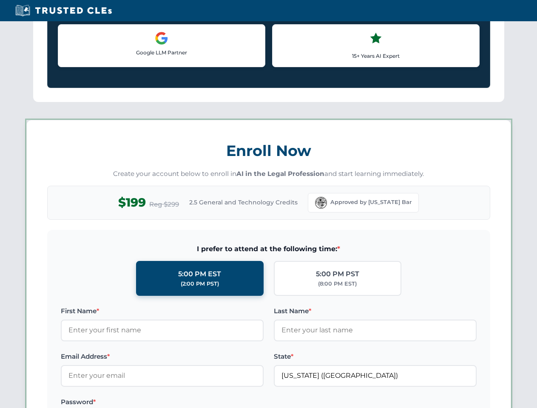 This screenshot has width=537, height=408. I want to click on span: I prefer to attend at the following time:, so click(269, 249).